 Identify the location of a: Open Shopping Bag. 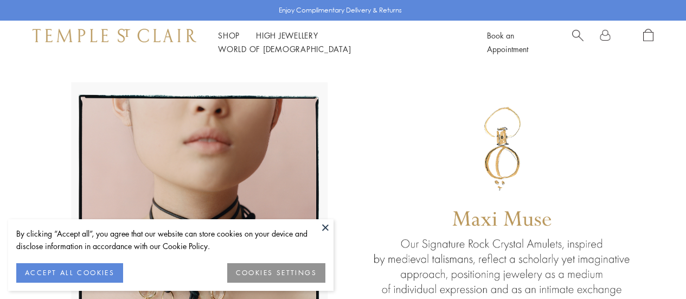
(648, 42).